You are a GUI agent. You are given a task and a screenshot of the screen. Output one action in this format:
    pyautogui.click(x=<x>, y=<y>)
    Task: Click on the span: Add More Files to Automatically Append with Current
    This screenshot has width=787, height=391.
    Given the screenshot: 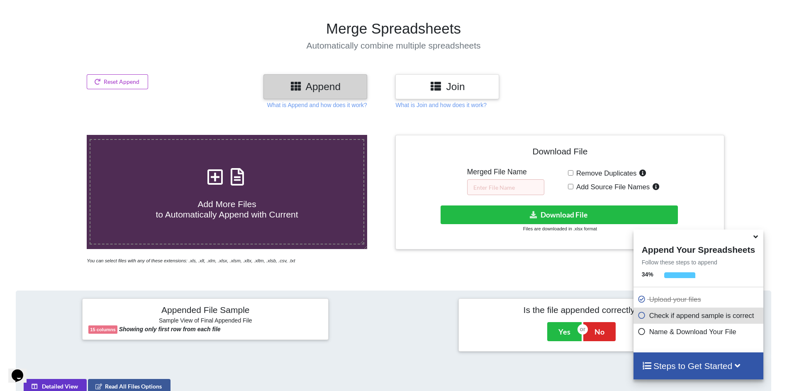 What is the action you would take?
    pyautogui.click(x=227, y=209)
    